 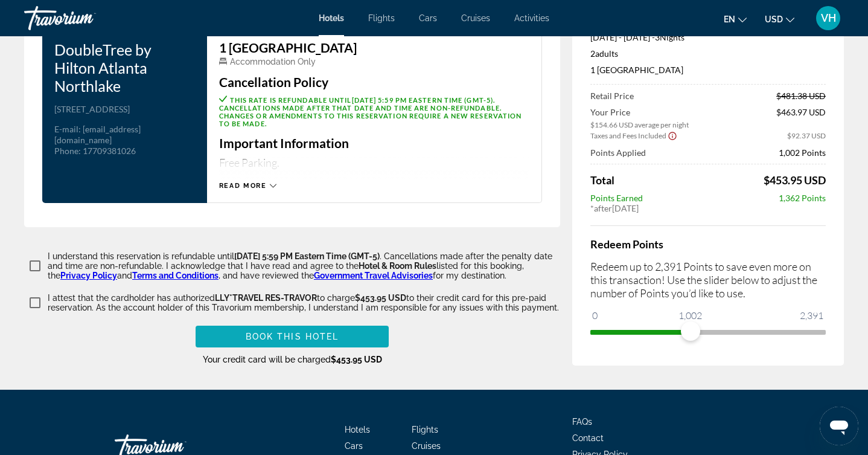 I want to click on span: Accommodation Only, so click(x=273, y=62).